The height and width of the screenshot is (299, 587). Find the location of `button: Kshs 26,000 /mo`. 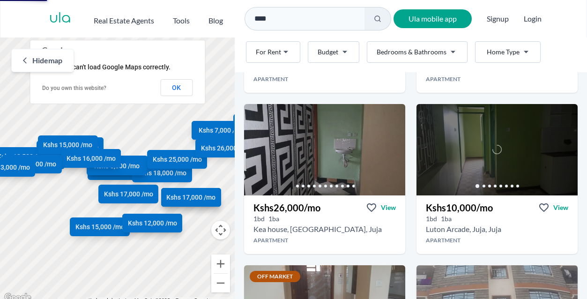

button: Kshs 26,000 /mo is located at coordinates (225, 148).